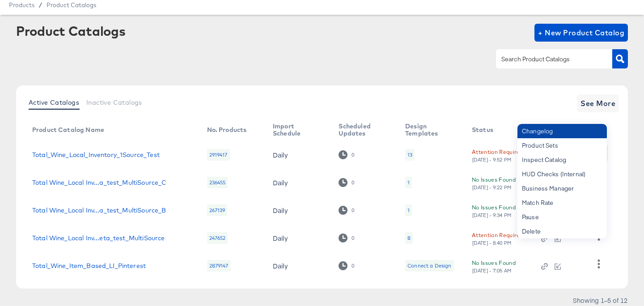 Image resolution: width=644 pixels, height=306 pixels. Describe the element at coordinates (53, 103) in the screenshot. I see `span: Active Catalogs` at that location.